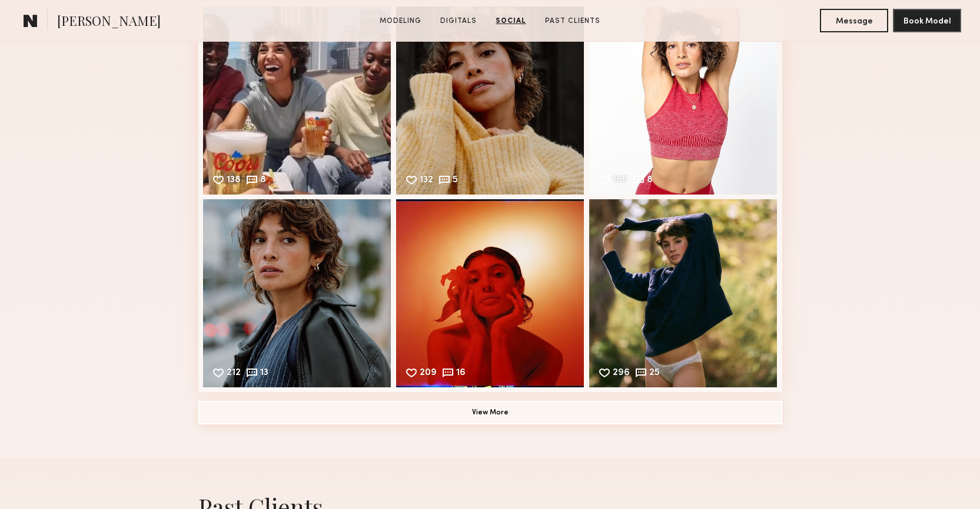  Describe the element at coordinates (927, 20) in the screenshot. I see `a: Book Model` at that location.